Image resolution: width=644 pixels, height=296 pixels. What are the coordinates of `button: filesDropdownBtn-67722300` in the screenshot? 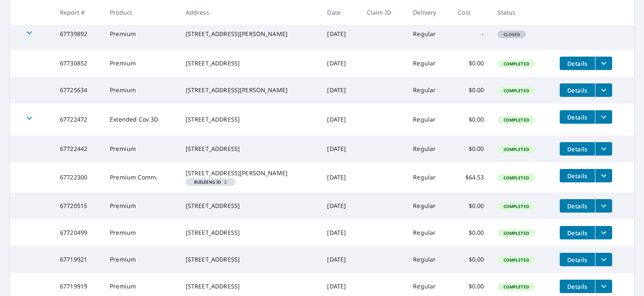 It's located at (603, 176).